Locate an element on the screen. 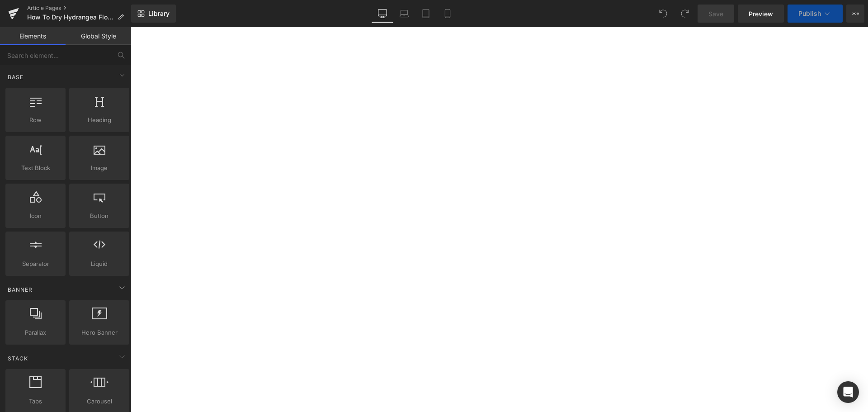 Image resolution: width=868 pixels, height=412 pixels. span: Button is located at coordinates (99, 216).